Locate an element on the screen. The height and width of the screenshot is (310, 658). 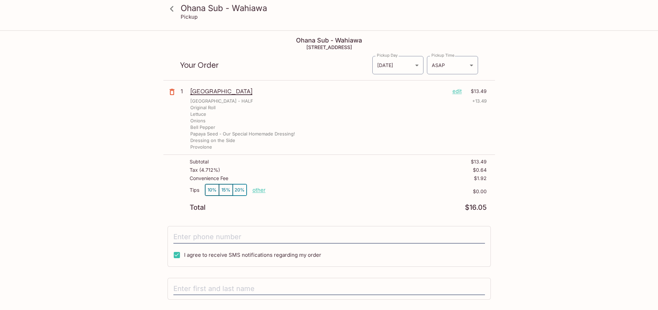
button: other is located at coordinates (259, 190).